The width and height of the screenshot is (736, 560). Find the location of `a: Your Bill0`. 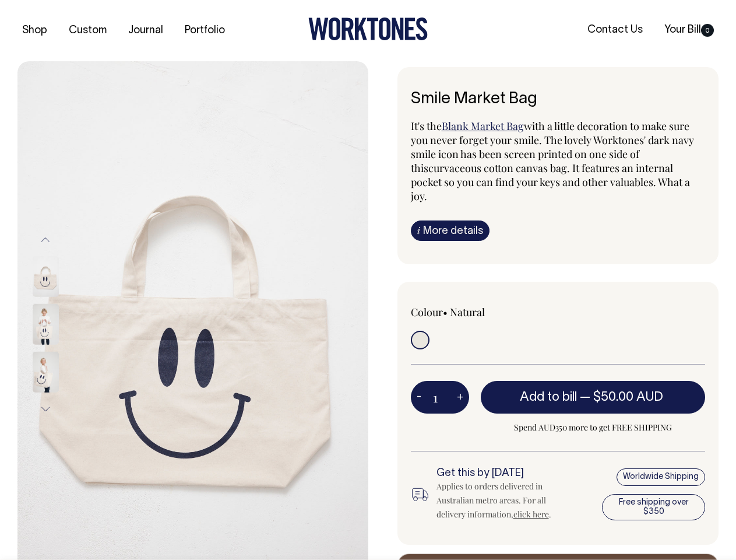

a: Your Bill0 is located at coordinates (690, 30).